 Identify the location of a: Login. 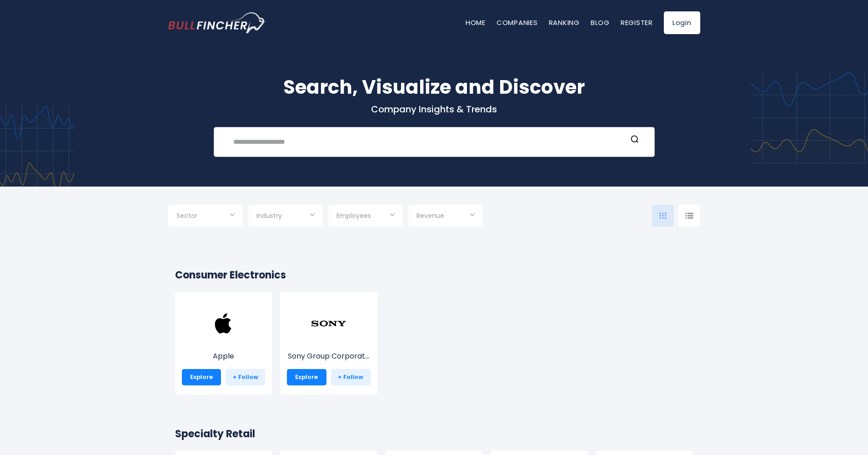
(682, 23).